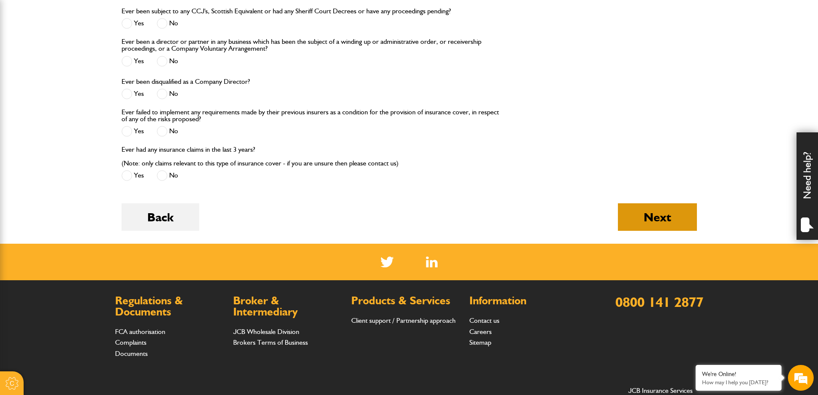 This screenshot has width=818, height=395. I want to click on a: Complaints, so click(131, 342).